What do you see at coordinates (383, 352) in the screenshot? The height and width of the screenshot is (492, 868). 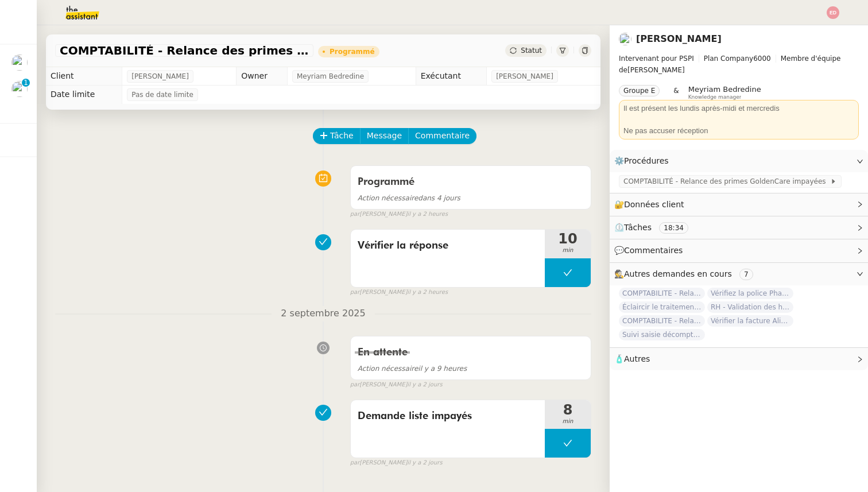 I see `span: En attente` at bounding box center [383, 352].